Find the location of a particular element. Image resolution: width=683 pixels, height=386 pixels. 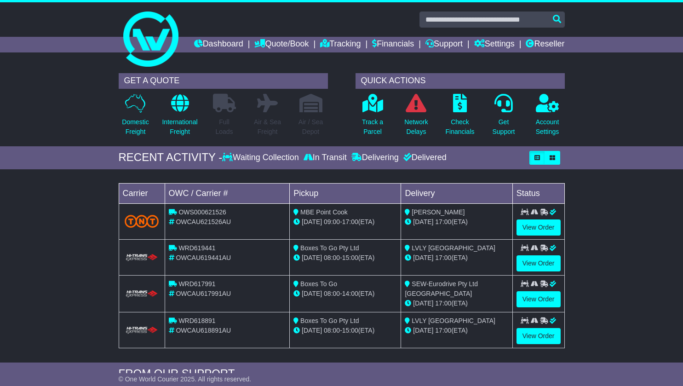

span: WRD619441 is located at coordinates (197, 248).